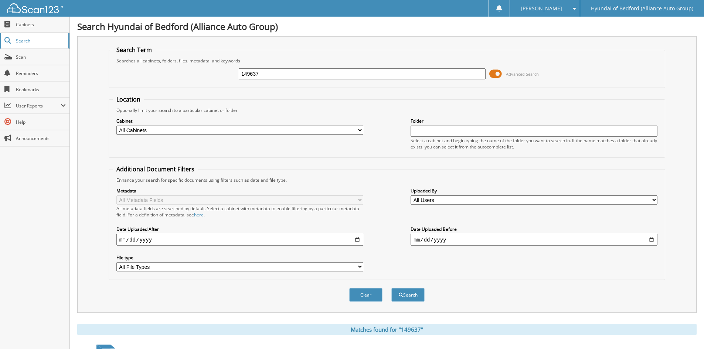 The width and height of the screenshot is (704, 349). What do you see at coordinates (642, 8) in the screenshot?
I see `span: Hyundai of Bedford (Alliance Auto Group)` at bounding box center [642, 8].